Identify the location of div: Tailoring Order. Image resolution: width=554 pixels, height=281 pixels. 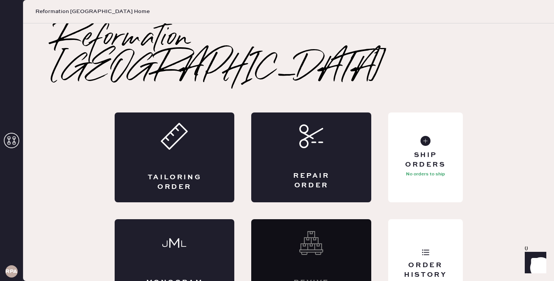
(175, 183).